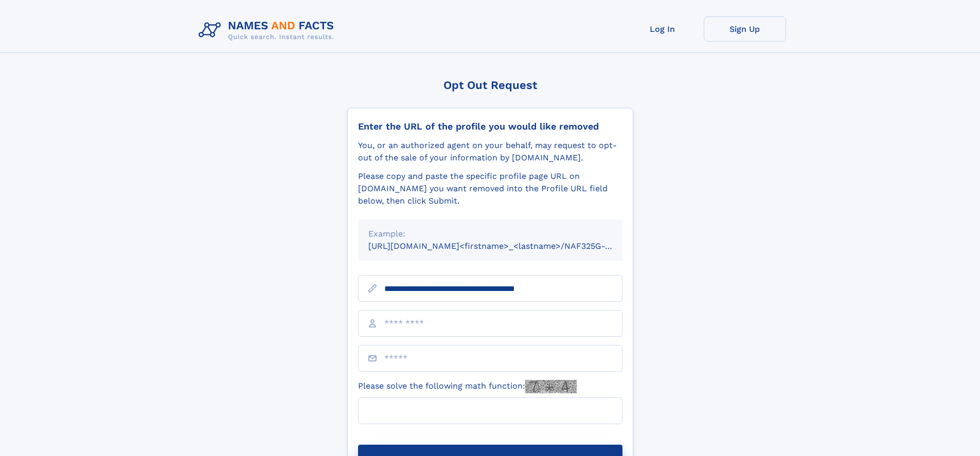  What do you see at coordinates (268, 30) in the screenshot?
I see `img: Logo Names and Facts` at bounding box center [268, 30].